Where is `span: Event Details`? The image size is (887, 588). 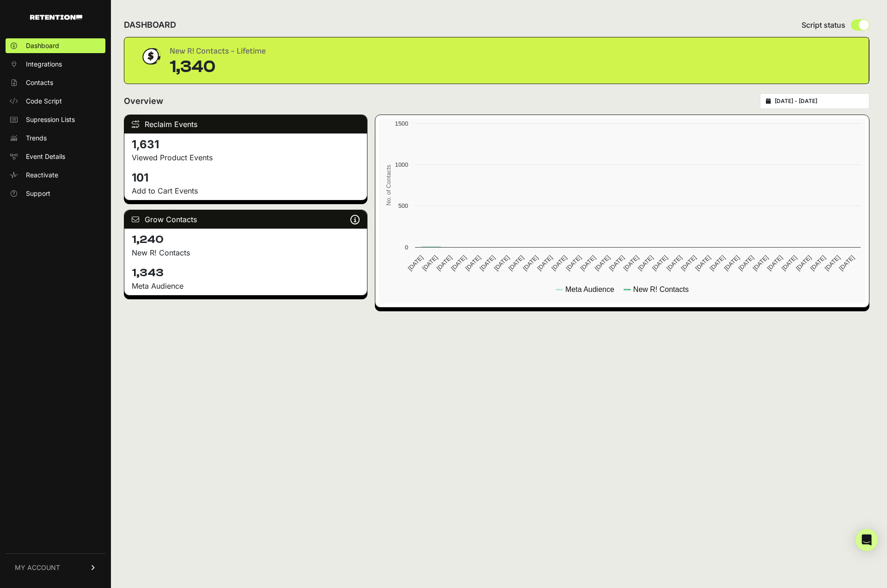
span: Event Details is located at coordinates (45, 157).